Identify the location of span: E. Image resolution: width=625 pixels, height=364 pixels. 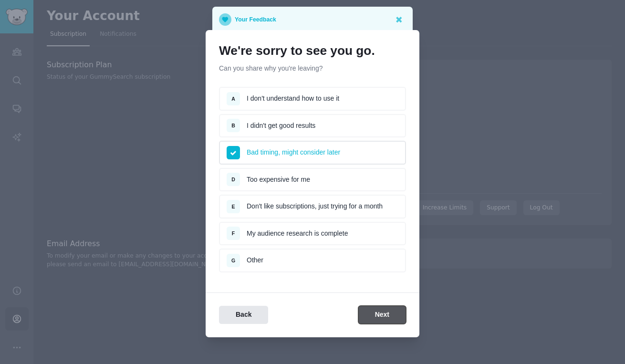
(232, 206).